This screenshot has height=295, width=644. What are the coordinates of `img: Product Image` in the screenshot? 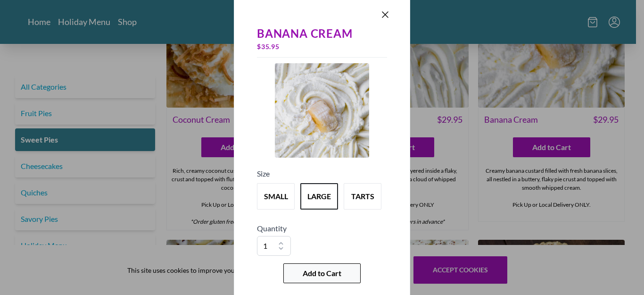 It's located at (322, 111).